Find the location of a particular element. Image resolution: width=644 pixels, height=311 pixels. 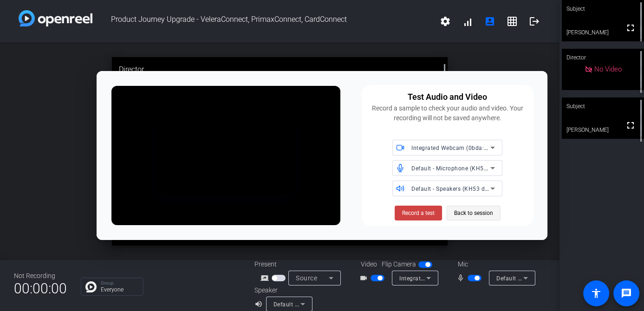

mat-icon: mic_none is located at coordinates (462, 278).